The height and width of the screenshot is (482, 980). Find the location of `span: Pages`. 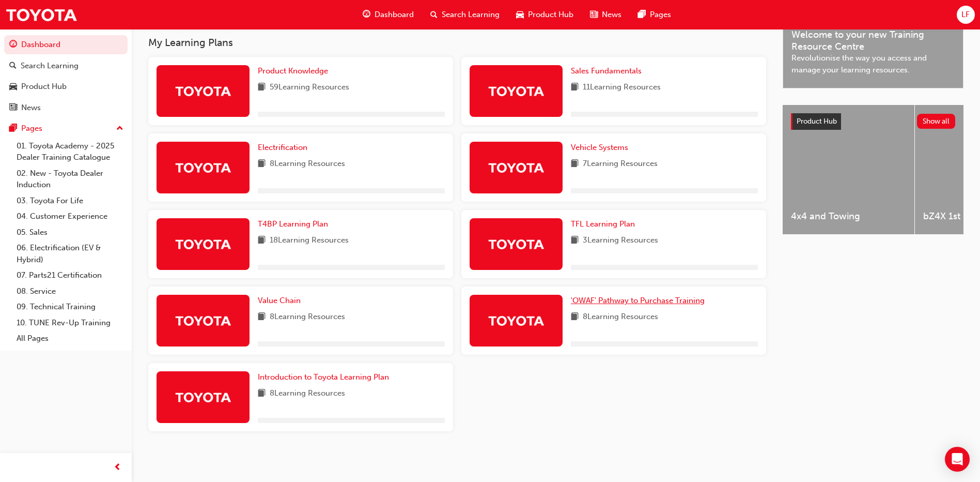

span: Pages is located at coordinates (660, 15).